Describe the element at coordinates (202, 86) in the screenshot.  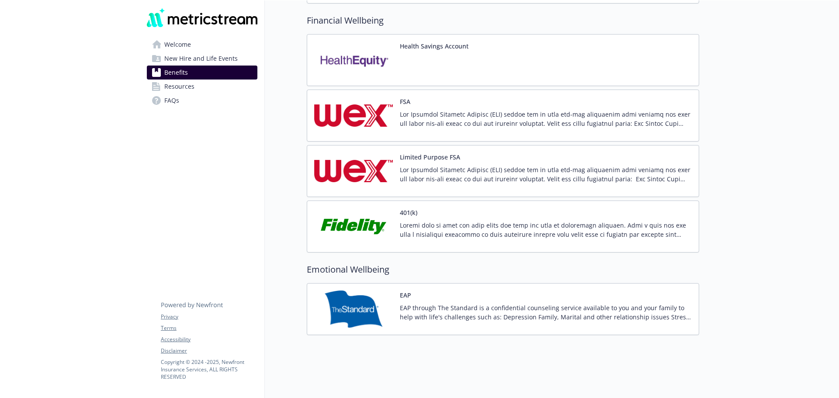
I see `a: Resources` at that location.